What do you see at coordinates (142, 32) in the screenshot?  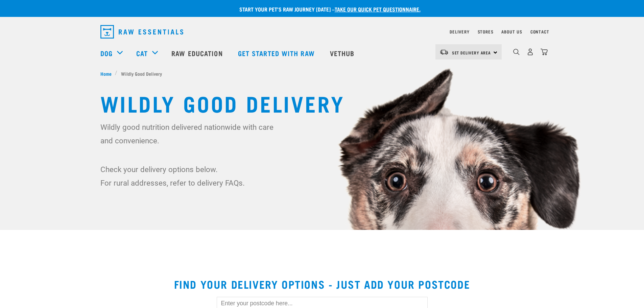 I see `img: Raw Essentials Logo` at bounding box center [142, 32].